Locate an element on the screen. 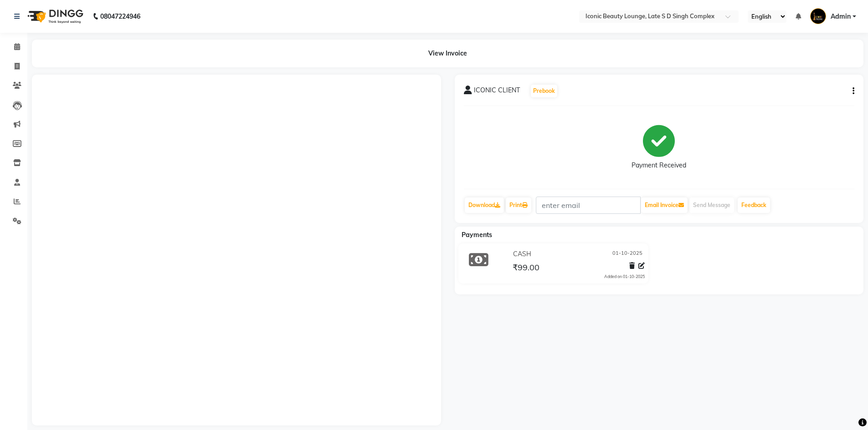 The width and height of the screenshot is (868, 430). img: logo is located at coordinates (54, 16).